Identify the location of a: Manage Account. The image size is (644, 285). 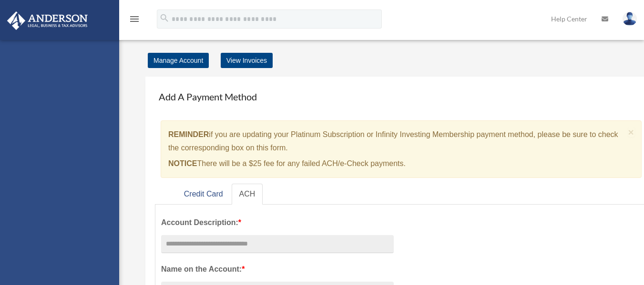
(178, 60).